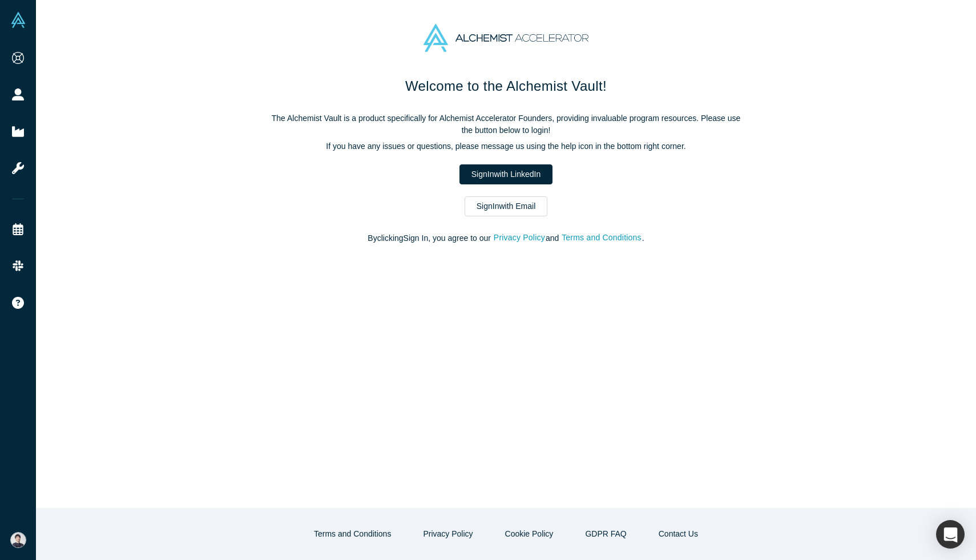 The width and height of the screenshot is (976, 560). What do you see at coordinates (506, 86) in the screenshot?
I see `h1: Welcome to the Alchemist Vault!` at bounding box center [506, 86].